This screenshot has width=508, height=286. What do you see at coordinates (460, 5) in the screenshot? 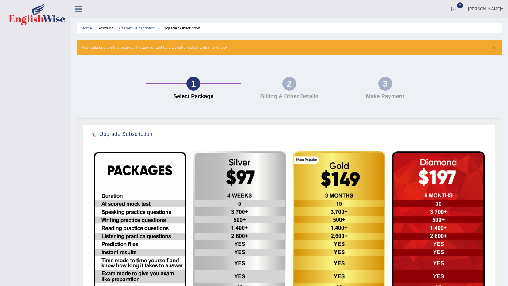
I see `span: 3` at bounding box center [460, 5].